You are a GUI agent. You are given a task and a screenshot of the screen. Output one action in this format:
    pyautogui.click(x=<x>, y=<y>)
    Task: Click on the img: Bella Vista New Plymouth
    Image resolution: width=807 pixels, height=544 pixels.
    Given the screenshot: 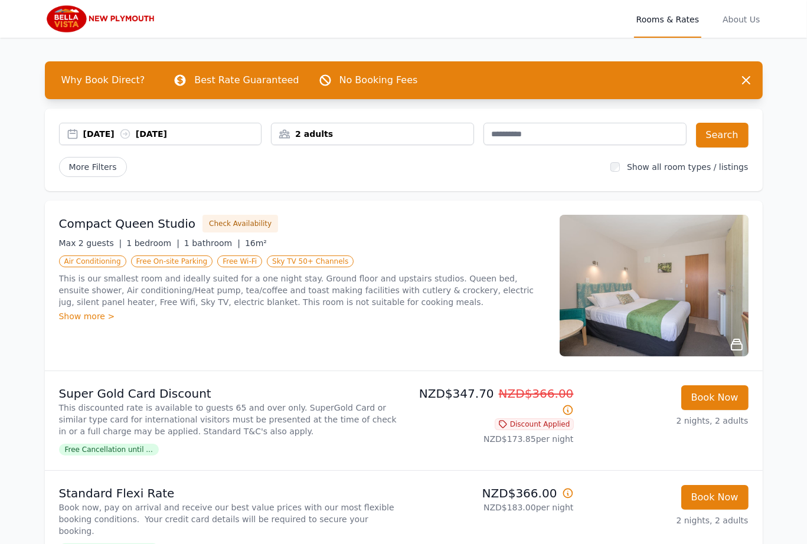 What is the action you would take?
    pyautogui.click(x=101, y=19)
    